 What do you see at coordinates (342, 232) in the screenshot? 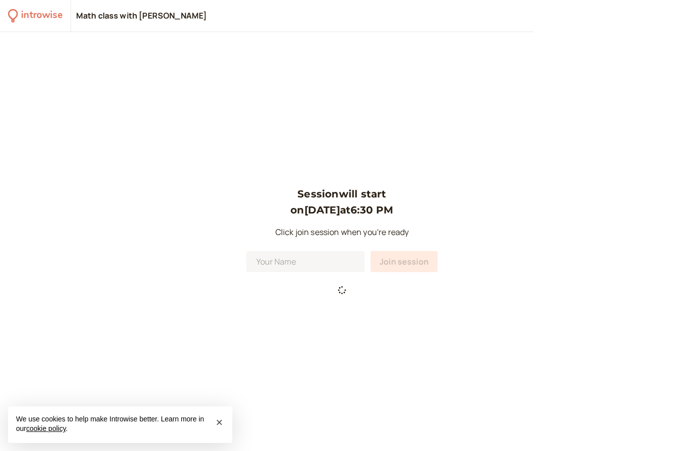
I see `p: Click join session when you're ready` at bounding box center [342, 232].